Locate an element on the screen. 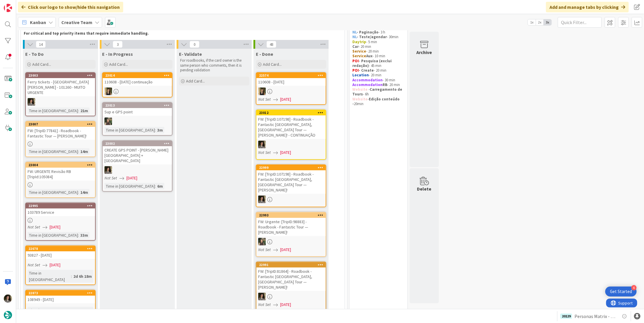  strong: Website is located at coordinates (360, 89).